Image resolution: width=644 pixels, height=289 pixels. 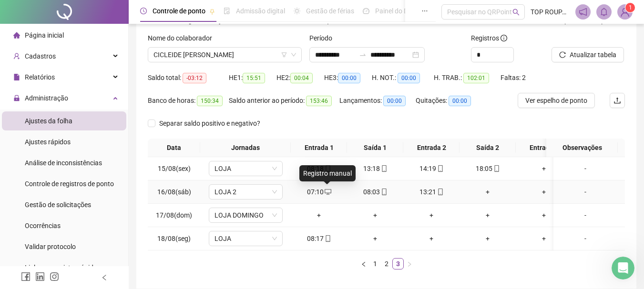 What do you see at coordinates (319, 238) in the screenshot?
I see `div: 08:17` at bounding box center [319, 238].